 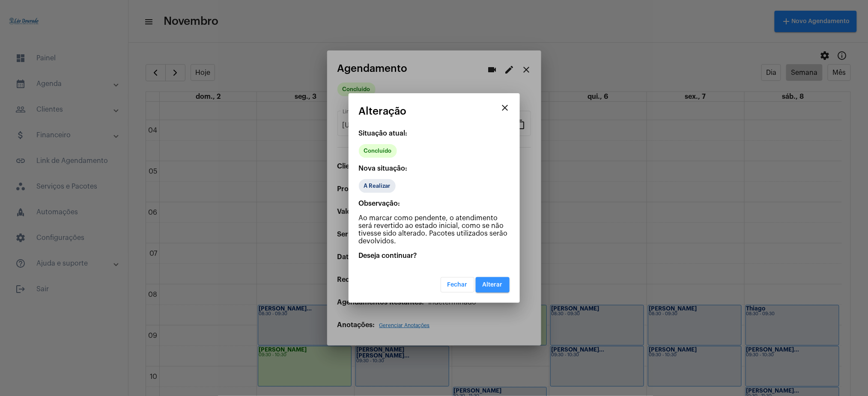 I want to click on p: Situação atual:, so click(x=434, y=133).